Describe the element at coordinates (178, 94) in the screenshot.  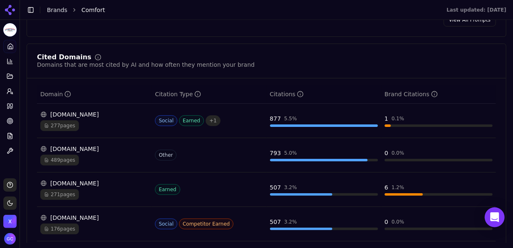
I see `div: Citation Type` at that location.